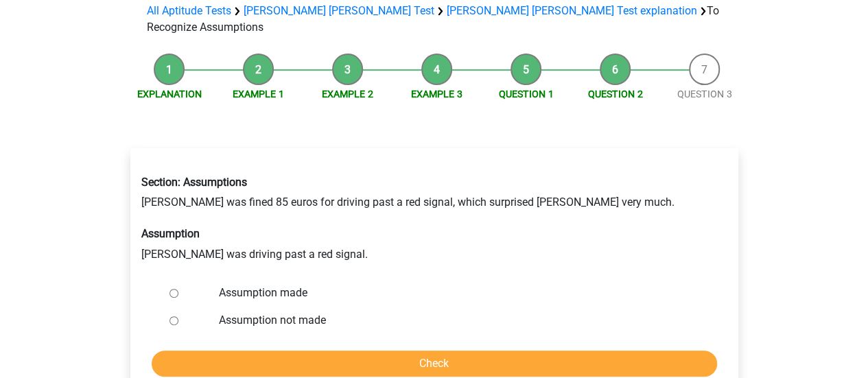  I want to click on input: Check, so click(434, 363).